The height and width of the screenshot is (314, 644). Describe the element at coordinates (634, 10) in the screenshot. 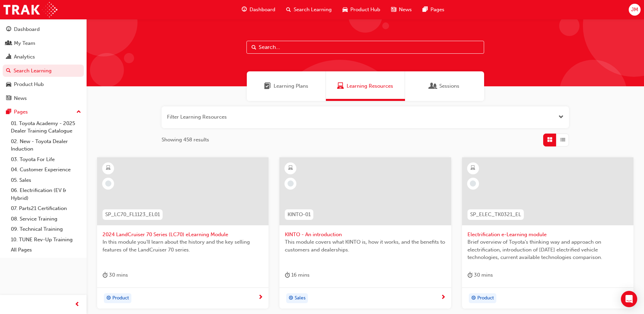

I see `span: JM` at that location.